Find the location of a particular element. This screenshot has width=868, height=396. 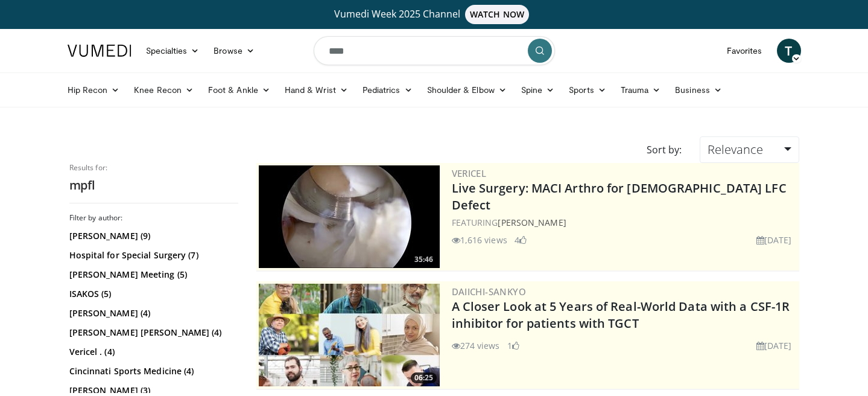

a: 06:25 is located at coordinates (350, 335).